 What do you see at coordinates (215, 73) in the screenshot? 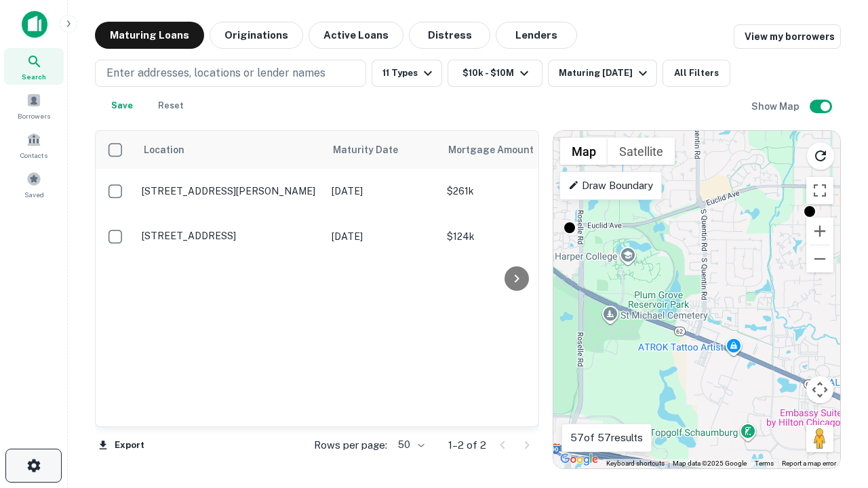
I see `p: Enter addresses, locations or lender names` at bounding box center [215, 73].